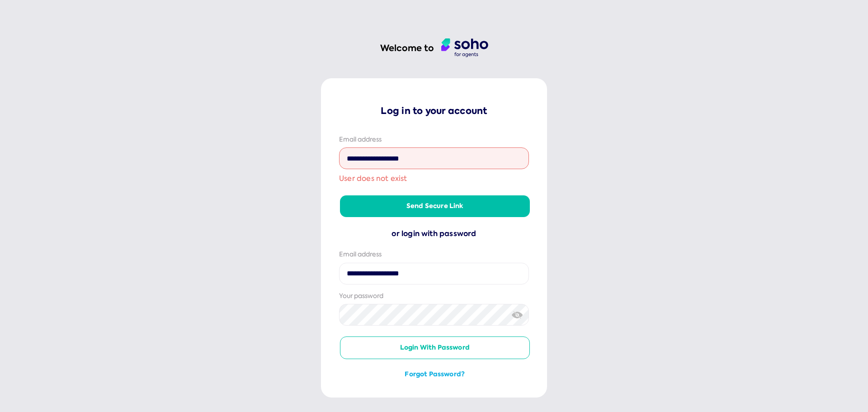 Image resolution: width=868 pixels, height=412 pixels. Describe the element at coordinates (434, 234) in the screenshot. I see `div: or login with password` at that location.